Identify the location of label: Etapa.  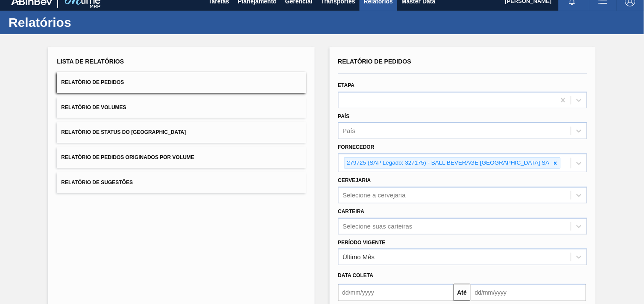
(346, 86).